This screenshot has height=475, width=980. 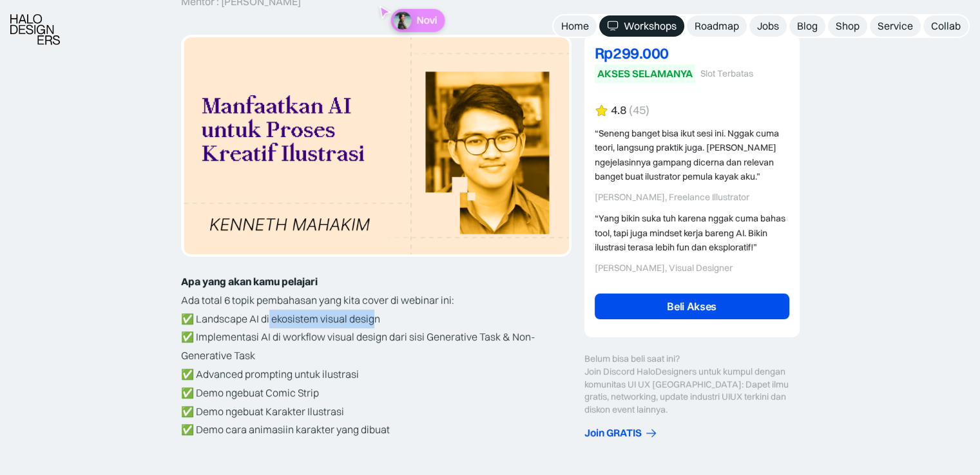 I want to click on a: Home, so click(x=575, y=26).